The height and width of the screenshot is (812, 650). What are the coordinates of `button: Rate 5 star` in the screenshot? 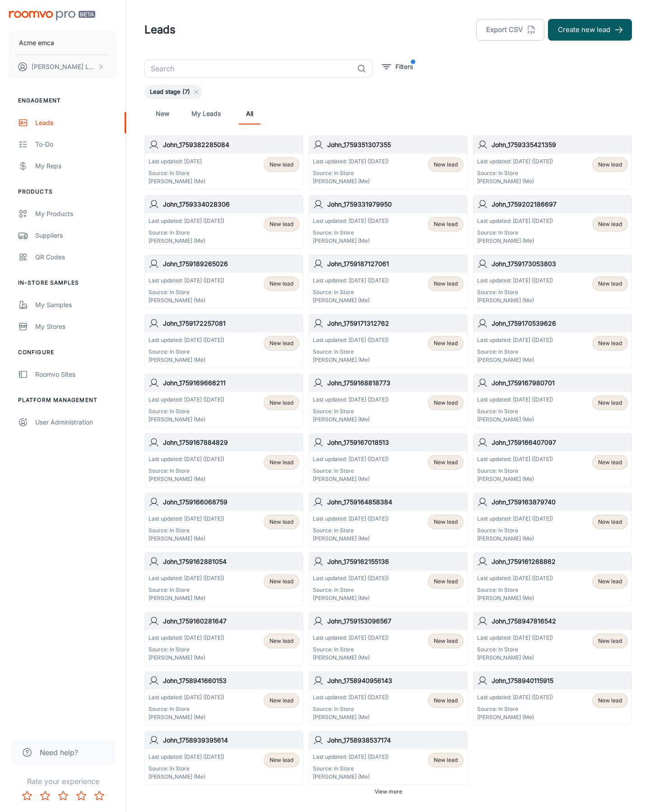 It's located at (99, 795).